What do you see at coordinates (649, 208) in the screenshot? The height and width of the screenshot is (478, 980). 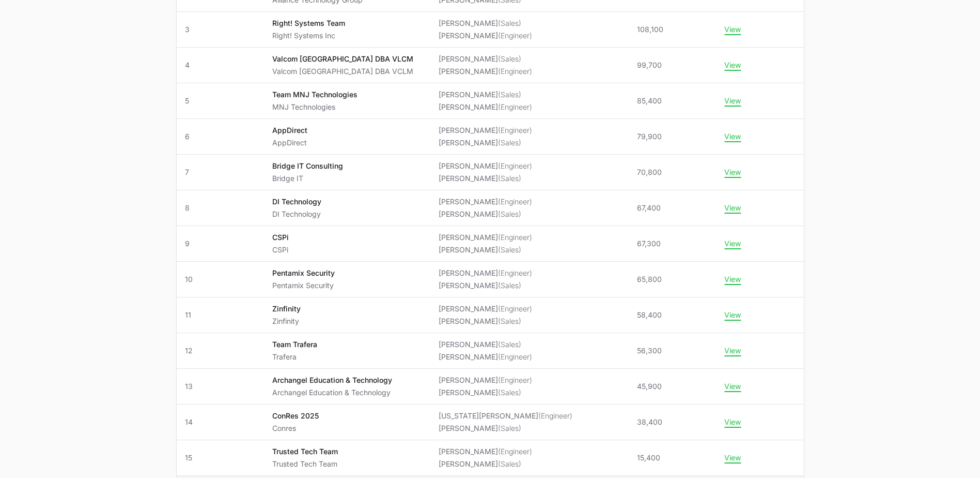 I see `span: 67,400` at bounding box center [649, 208].